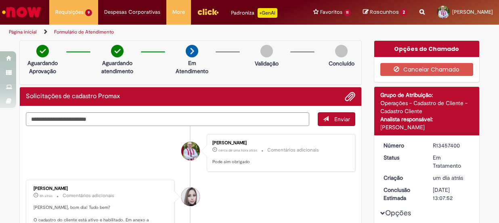 Image resolution: width=499 pixels, height=223 pixels. I want to click on time: 29/08/2025 07:07:14, so click(46, 196).